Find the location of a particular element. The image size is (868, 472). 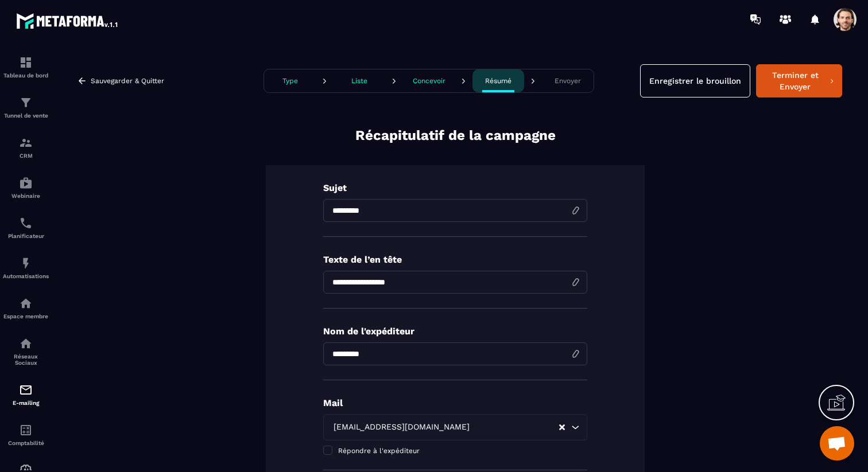

p: Résumé is located at coordinates (498, 80).